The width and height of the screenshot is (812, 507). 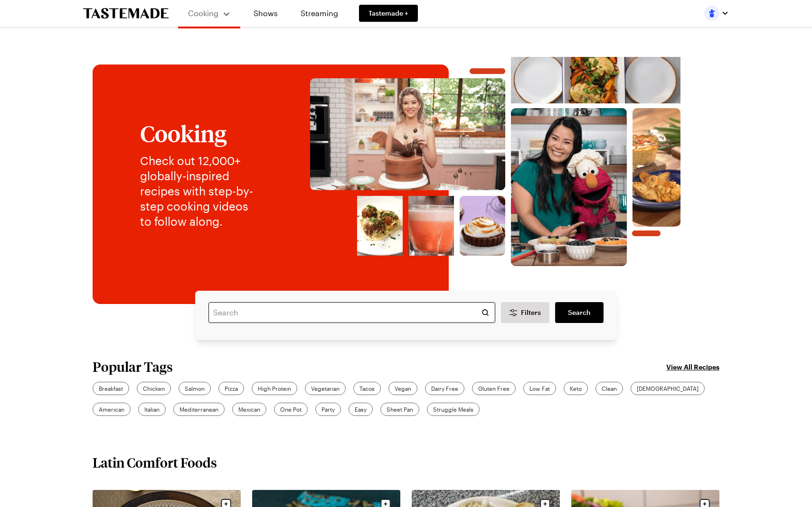 What do you see at coordinates (693, 367) in the screenshot?
I see `a: View All Recipes` at bounding box center [693, 367].